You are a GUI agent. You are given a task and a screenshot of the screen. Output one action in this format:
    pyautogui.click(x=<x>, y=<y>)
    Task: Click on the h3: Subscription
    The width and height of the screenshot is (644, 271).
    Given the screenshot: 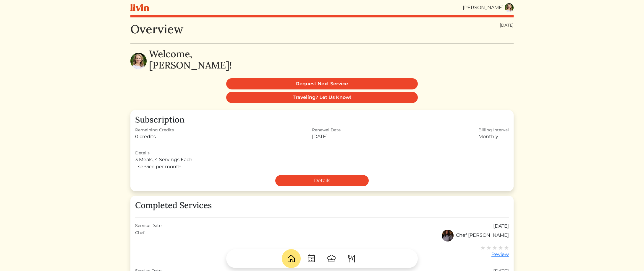 What is the action you would take?
    pyautogui.click(x=322, y=120)
    